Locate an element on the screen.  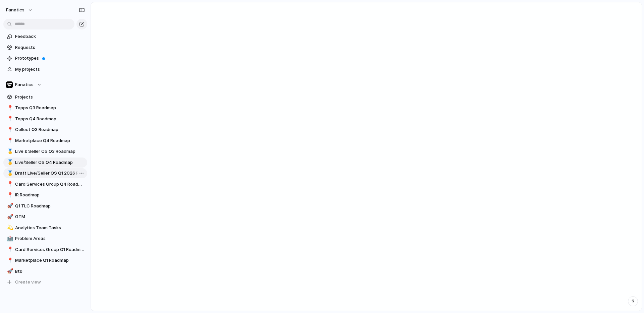
div: 💫Analytics Team Tasks is located at coordinates (45, 228).